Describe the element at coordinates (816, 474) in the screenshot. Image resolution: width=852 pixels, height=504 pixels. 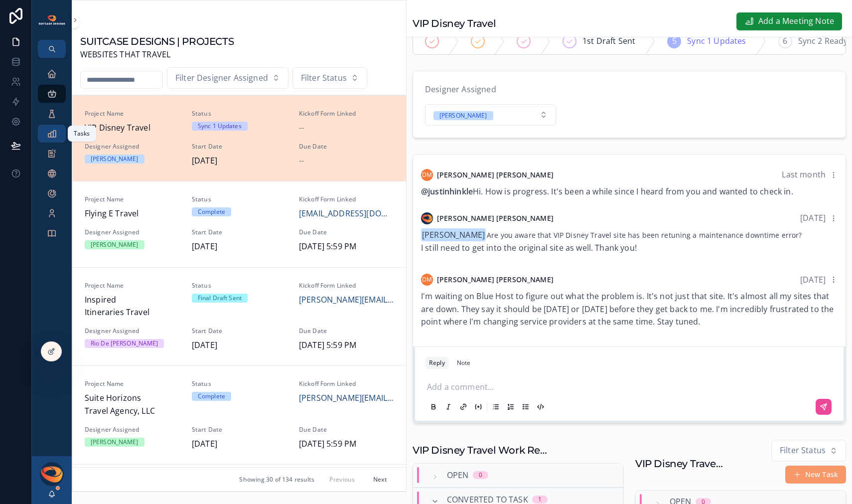
I see `button: New Task` at that location.